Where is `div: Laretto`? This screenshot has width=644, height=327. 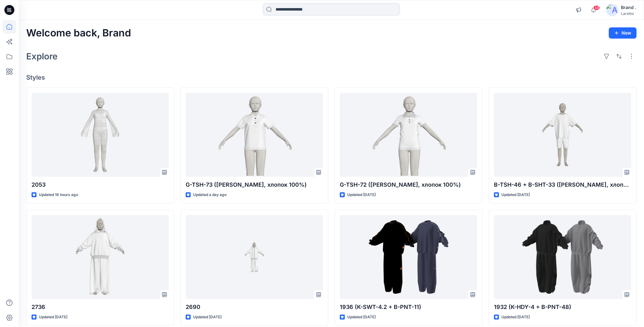 div: Laretto is located at coordinates (628, 14).